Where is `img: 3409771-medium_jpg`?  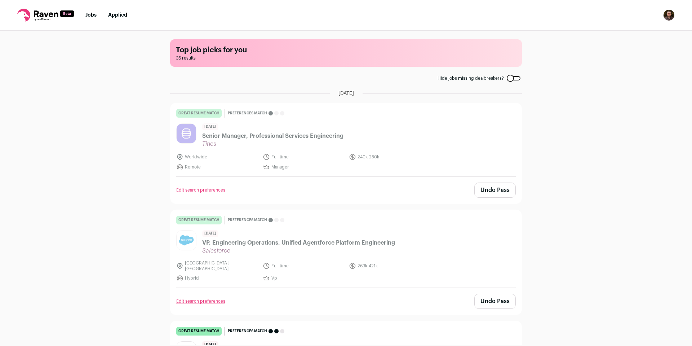
img: 3409771-medium_jpg is located at coordinates (669, 15).